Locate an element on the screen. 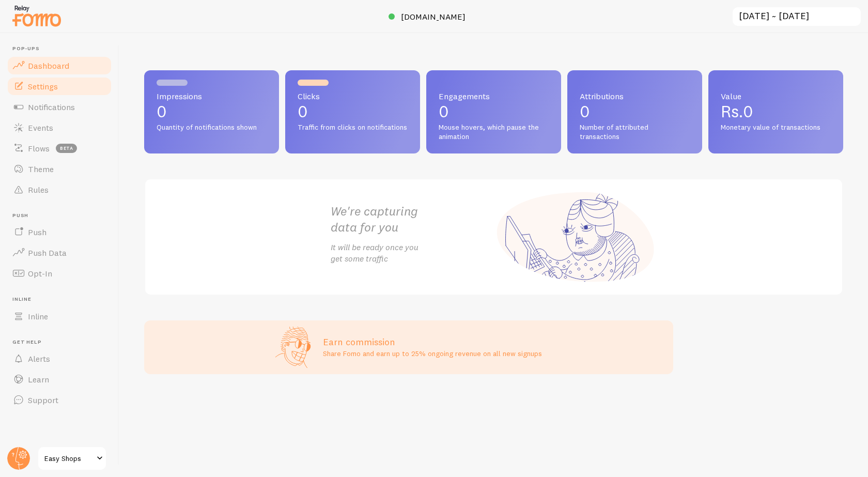 Image resolution: width=868 pixels, height=477 pixels. a: Easy Shops is located at coordinates (72, 458).